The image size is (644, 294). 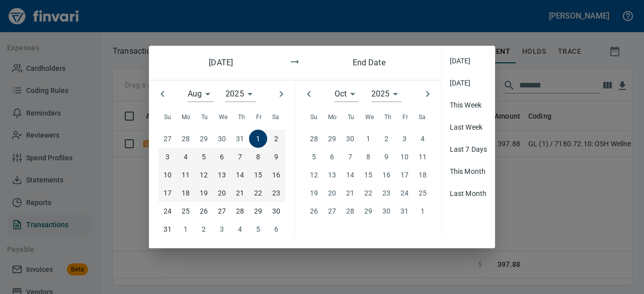 I want to click on p: 22, so click(x=258, y=193).